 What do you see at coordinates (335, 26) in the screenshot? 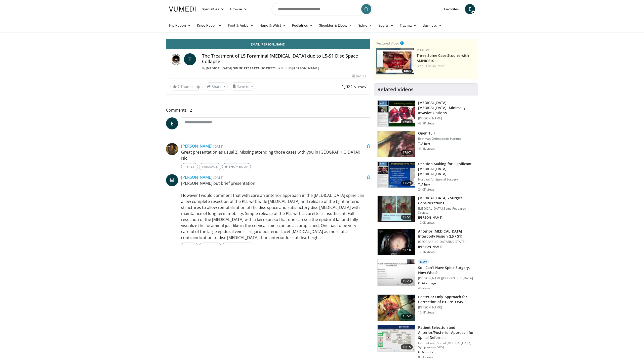
I see `a: Shoulder & Elbow` at bounding box center [335, 26].